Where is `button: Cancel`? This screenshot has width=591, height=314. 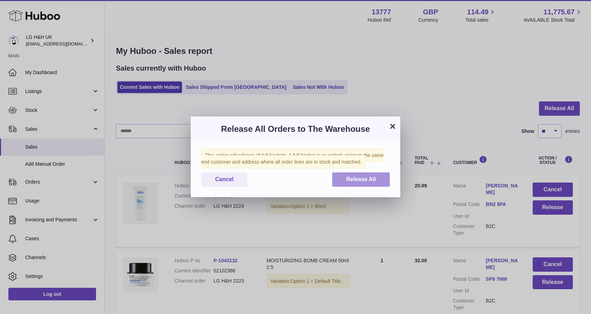
button: Cancel is located at coordinates (224, 179).